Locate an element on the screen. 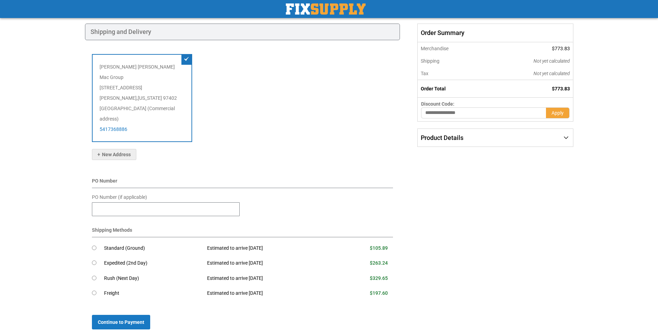  th: Tax is located at coordinates (452, 73).